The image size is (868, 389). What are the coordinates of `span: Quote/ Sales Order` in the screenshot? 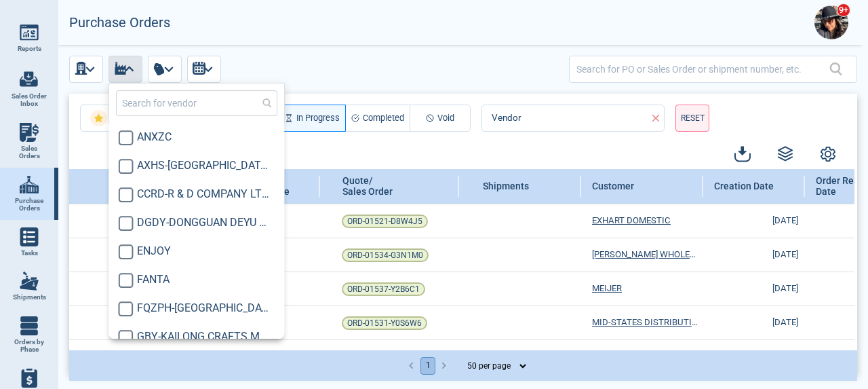 It's located at (368, 186).